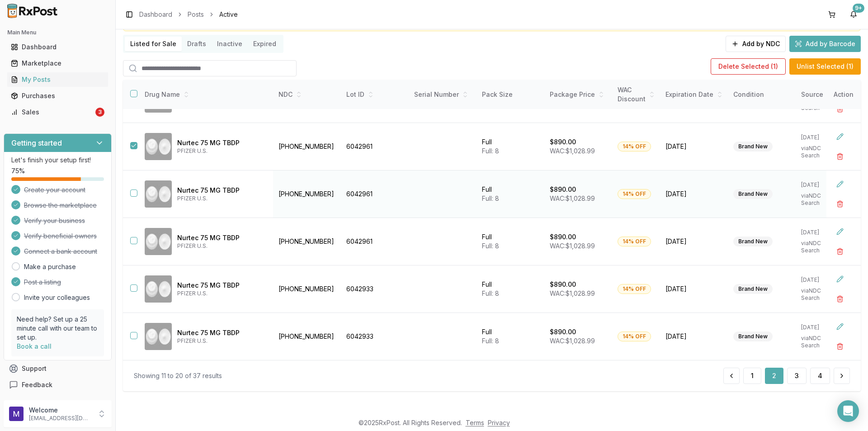 The image size is (868, 431). I want to click on div: Package Price, so click(578, 95).